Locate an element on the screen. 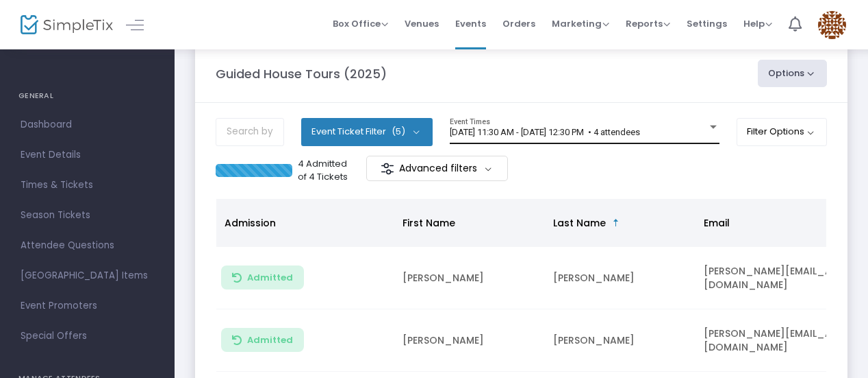 The height and width of the screenshot is (378, 868). span: Events is located at coordinates (470, 23).